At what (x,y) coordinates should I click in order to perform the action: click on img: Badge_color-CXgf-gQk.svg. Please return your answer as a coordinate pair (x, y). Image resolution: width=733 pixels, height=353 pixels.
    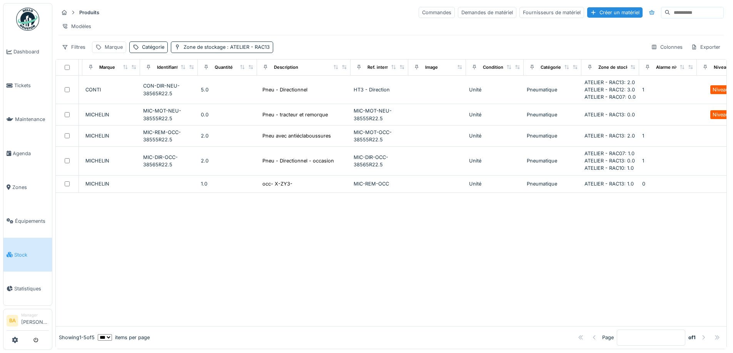
    Looking at the image, I should click on (28, 19).